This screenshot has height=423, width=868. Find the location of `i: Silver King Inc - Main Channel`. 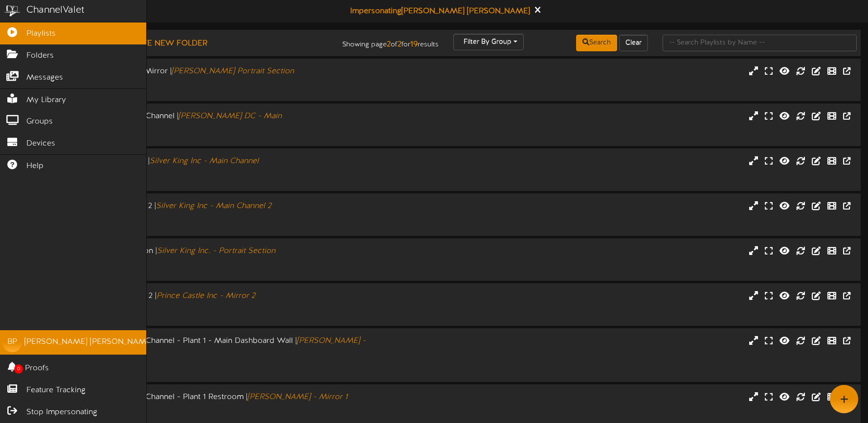

i: Silver King Inc - Main Channel is located at coordinates (204, 161).